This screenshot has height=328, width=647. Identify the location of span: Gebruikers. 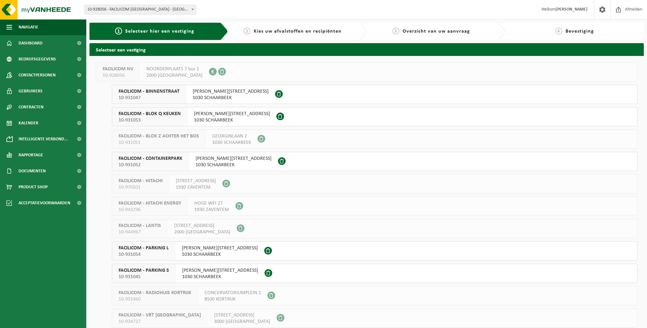
(30, 91).